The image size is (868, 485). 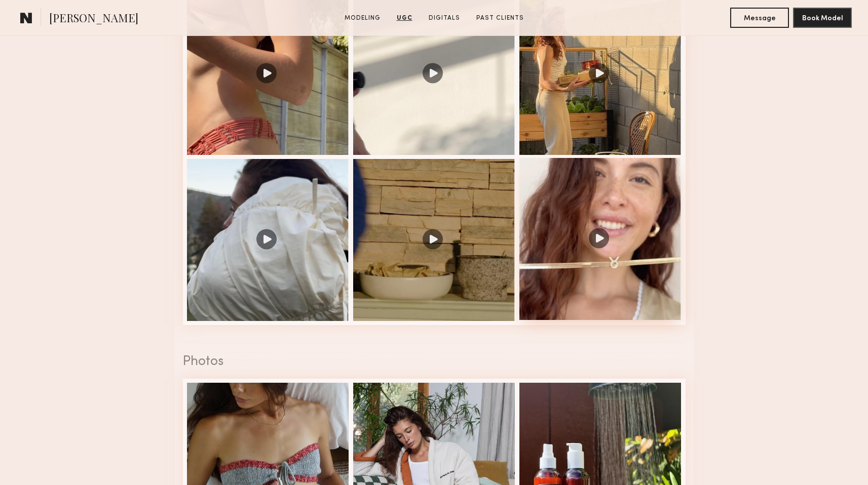 What do you see at coordinates (822, 17) in the screenshot?
I see `a: Book Model` at bounding box center [822, 17].